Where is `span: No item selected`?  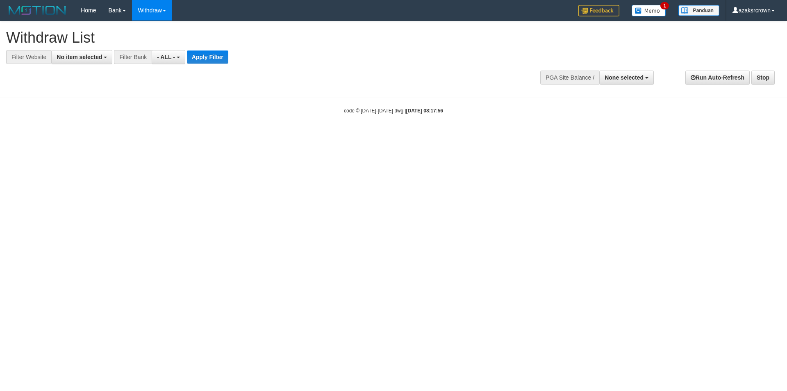
span: No item selected is located at coordinates (79, 57).